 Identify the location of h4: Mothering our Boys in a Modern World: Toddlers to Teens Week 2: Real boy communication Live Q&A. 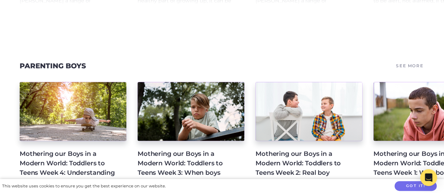
(303, 168).